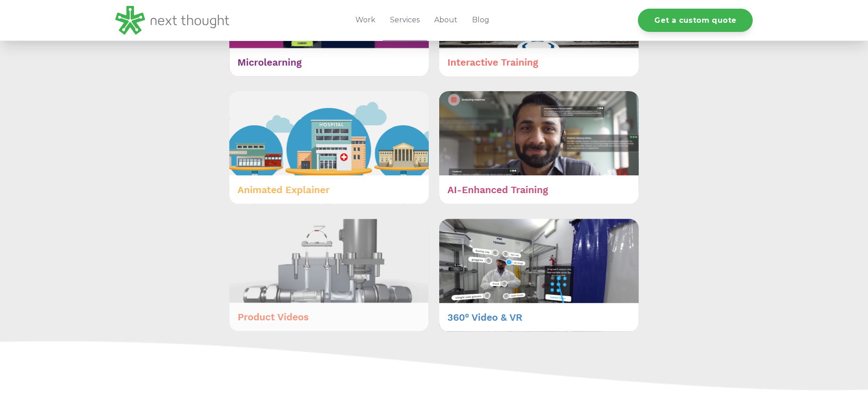 Image resolution: width=868 pixels, height=415 pixels. I want to click on img: Product Videos (1), so click(329, 275).